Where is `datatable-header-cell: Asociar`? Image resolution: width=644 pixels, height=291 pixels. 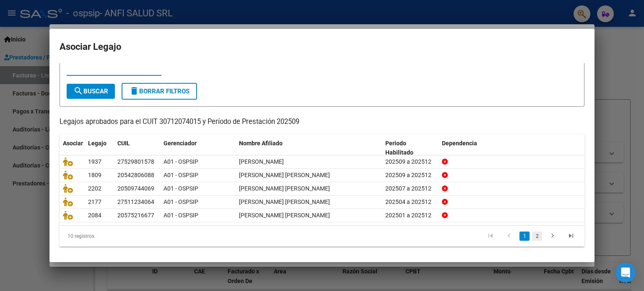 datatable-header-cell: Asociar is located at coordinates (72, 148).